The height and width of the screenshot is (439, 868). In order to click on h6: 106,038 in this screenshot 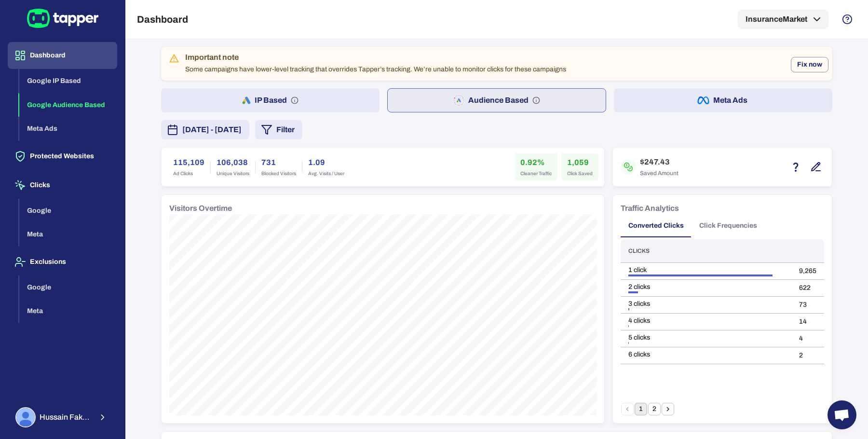, I will do `click(233, 163)`.